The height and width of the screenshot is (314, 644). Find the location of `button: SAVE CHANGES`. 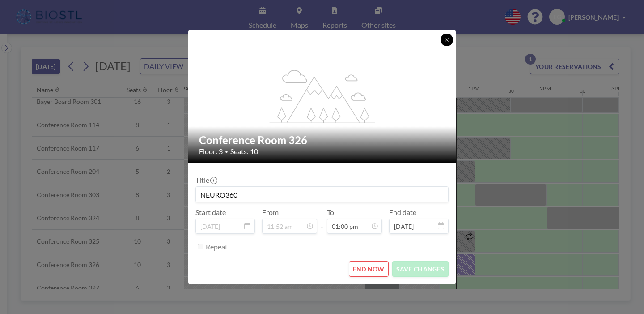

button: SAVE CHANGES is located at coordinates (420, 269).